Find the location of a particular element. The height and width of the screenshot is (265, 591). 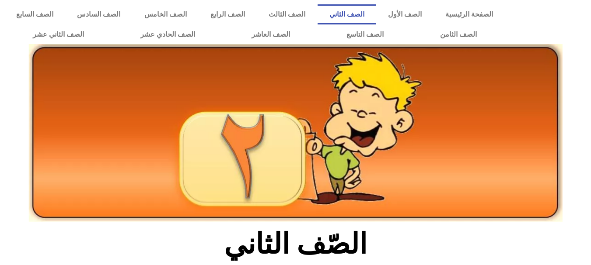

a: الصف الأول is located at coordinates (405, 14).